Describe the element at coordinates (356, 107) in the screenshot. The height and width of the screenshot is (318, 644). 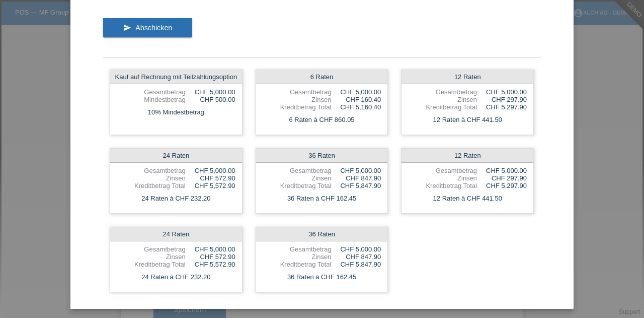
I see `div: CHF 5,160.40` at that location.